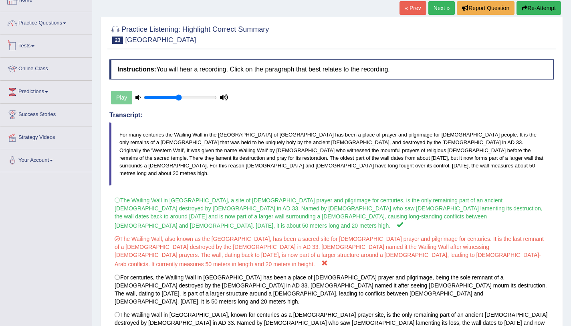 This screenshot has height=326, width=571. What do you see at coordinates (332, 69) in the screenshot?
I see `h4: You will hear a recording. Click on the paragraph that best relates to the recording.` at bounding box center [332, 69].